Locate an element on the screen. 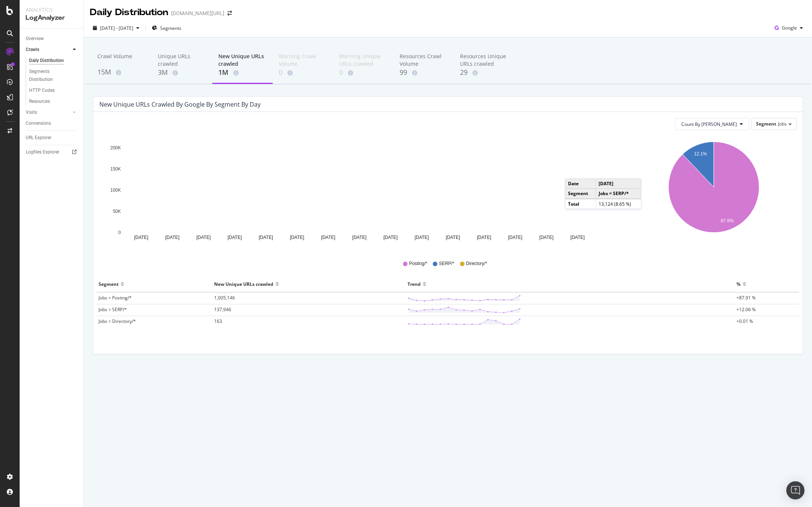 The height and width of the screenshot is (507, 812). div: 15M is located at coordinates (121, 72).